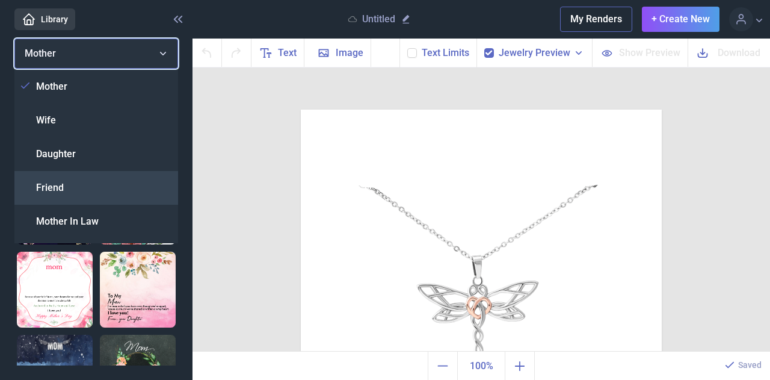  Describe the element at coordinates (750, 365) in the screenshot. I see `p: Saved` at that location.